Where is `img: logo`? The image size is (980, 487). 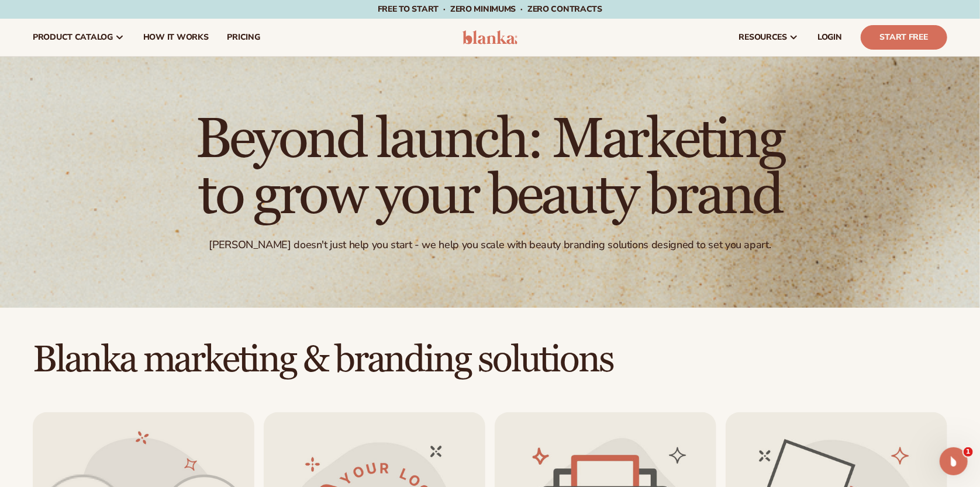
img: logo is located at coordinates (490, 37).